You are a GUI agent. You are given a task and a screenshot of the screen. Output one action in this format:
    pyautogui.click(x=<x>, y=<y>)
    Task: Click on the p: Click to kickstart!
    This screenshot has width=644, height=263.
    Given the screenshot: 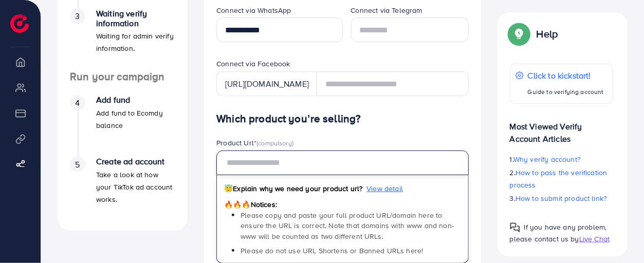 What is the action you would take?
    pyautogui.click(x=566, y=76)
    